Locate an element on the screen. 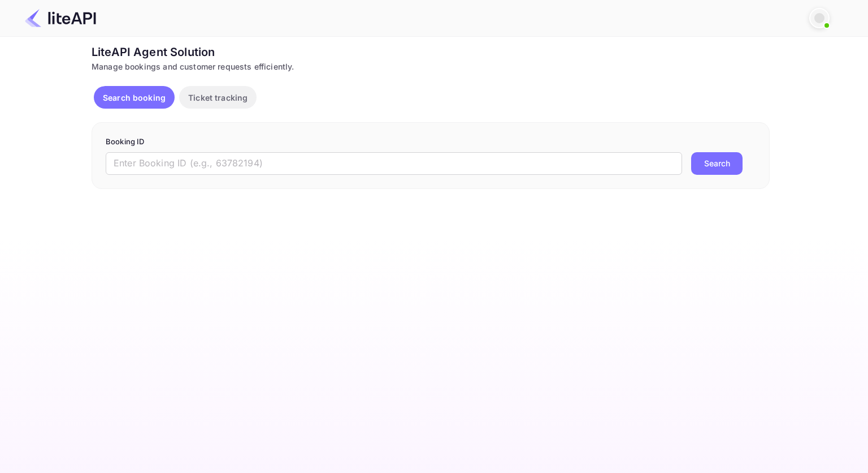  button: Search is located at coordinates (716, 164).